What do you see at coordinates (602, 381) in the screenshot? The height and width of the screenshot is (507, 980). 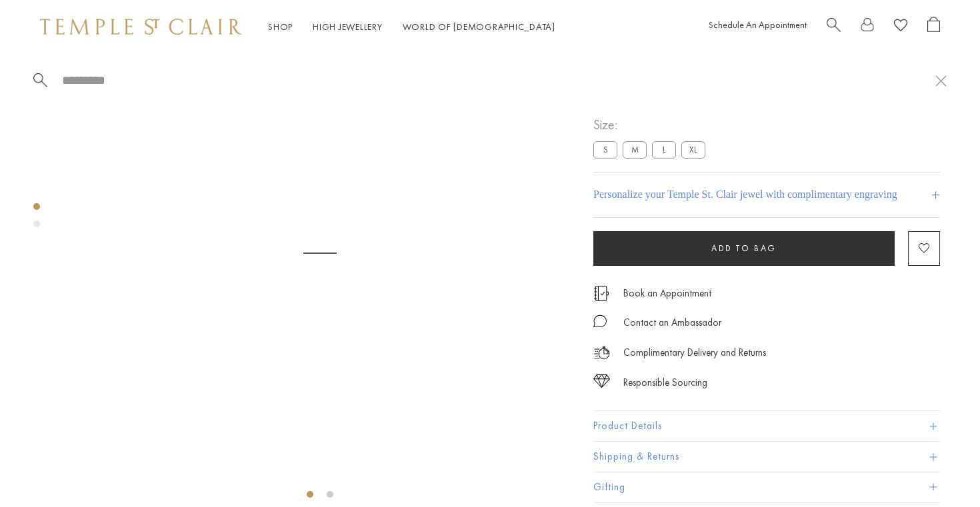 I see `img: icon_sourcing.svg` at bounding box center [602, 381].